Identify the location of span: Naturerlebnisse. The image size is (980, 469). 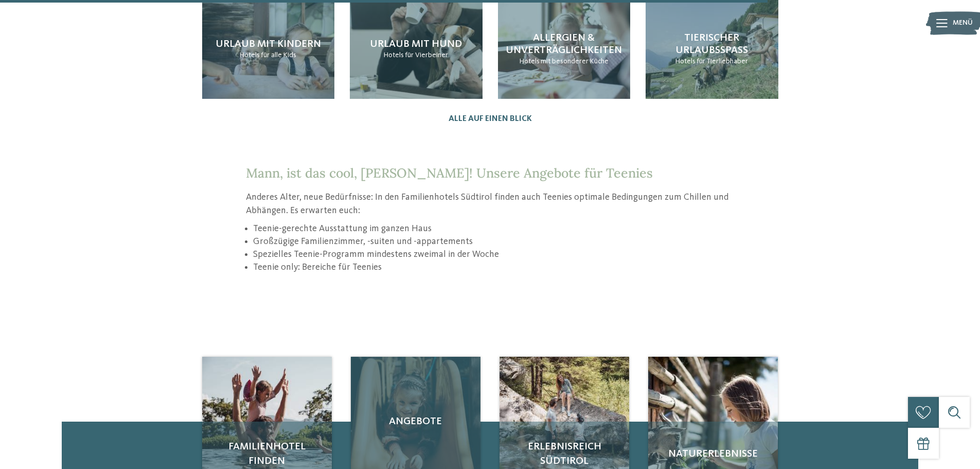
(713, 454).